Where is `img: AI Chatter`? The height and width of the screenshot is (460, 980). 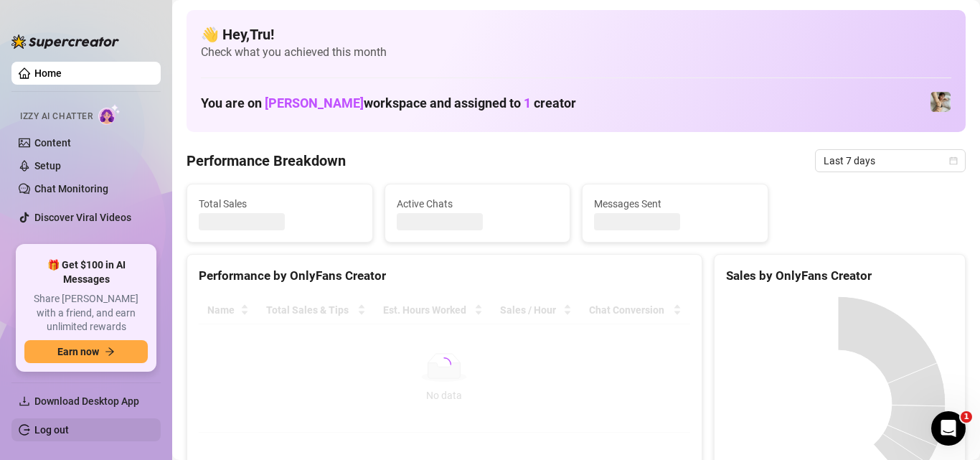
img: AI Chatter is located at coordinates (109, 114).